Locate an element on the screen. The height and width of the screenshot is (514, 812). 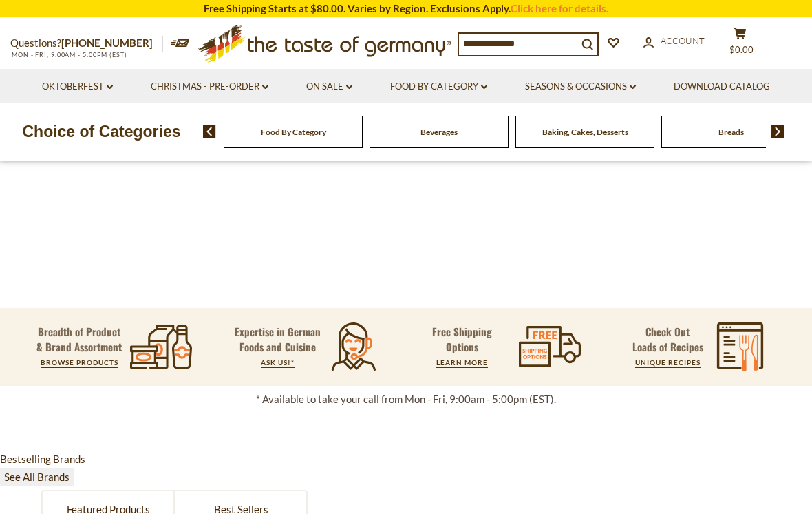
span: $0.00 is located at coordinates (741, 49).